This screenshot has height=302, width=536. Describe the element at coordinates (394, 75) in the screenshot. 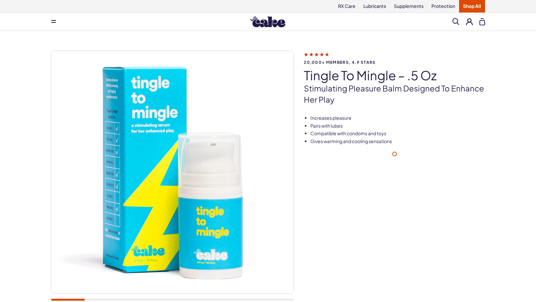

I see `h1: Tingle To Mingle – .5 oz` at that location.